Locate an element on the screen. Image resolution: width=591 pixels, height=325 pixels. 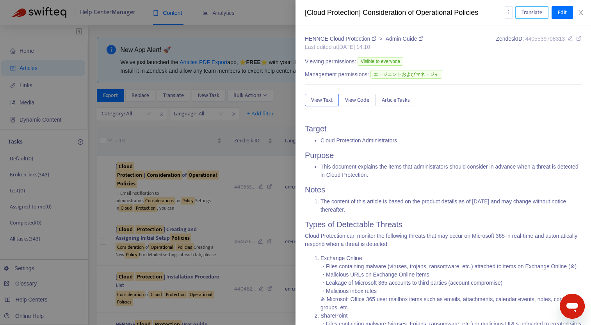
a: HENNGE Cloud Protection is located at coordinates (341, 39).